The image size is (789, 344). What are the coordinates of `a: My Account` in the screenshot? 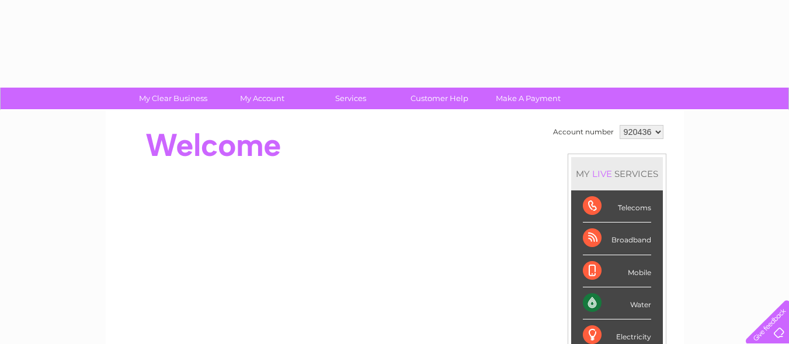 It's located at (262, 98).